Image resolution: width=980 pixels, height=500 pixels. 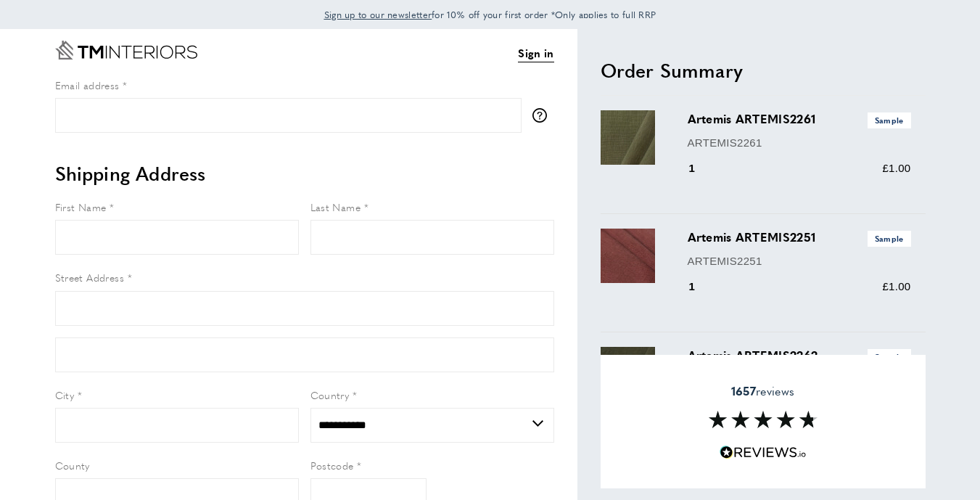 I want to click on p: ARTEMIS2261, so click(x=799, y=143).